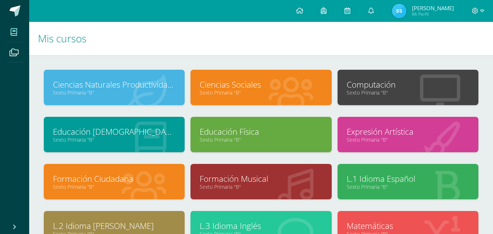 Image resolution: width=493 pixels, height=234 pixels. I want to click on a: Educación Física, so click(261, 131).